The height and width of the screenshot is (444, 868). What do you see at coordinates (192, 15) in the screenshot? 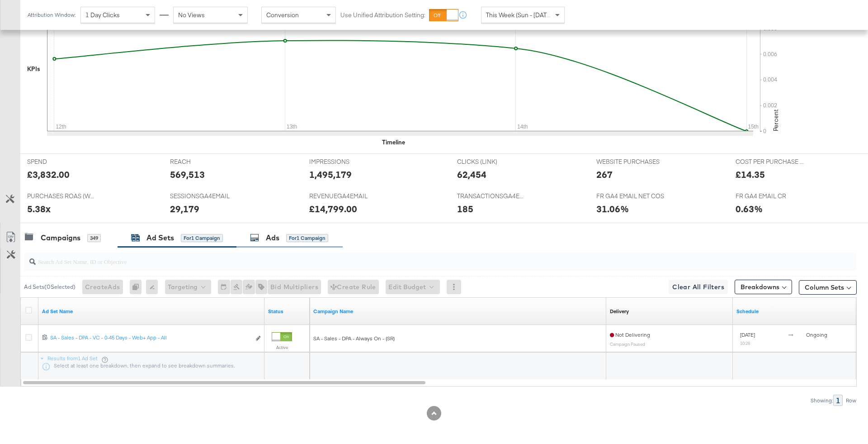
I see `span: No Views` at bounding box center [192, 15].